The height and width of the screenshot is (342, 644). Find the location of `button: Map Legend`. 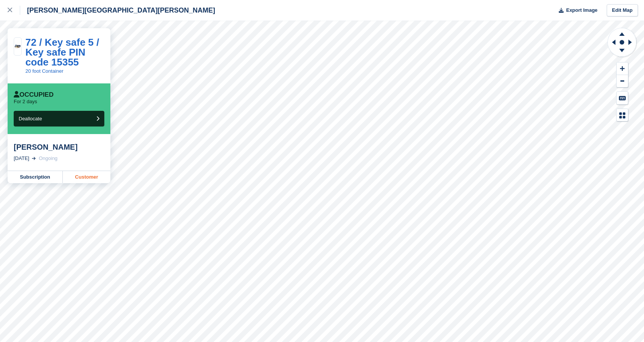

button: Map Legend is located at coordinates (623, 115).